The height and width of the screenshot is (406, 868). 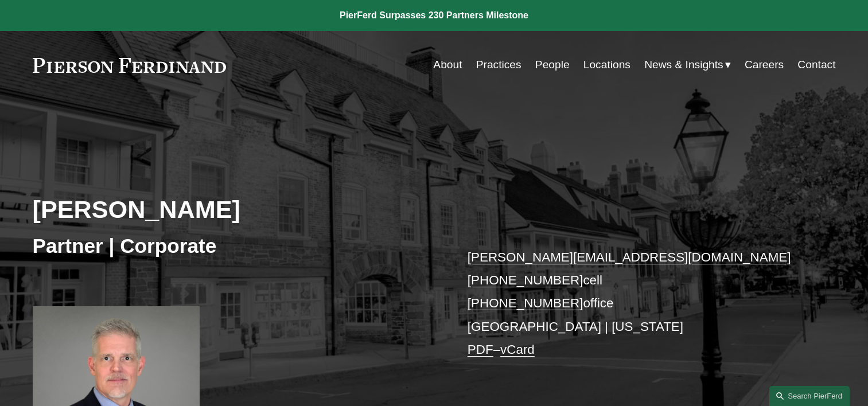 What do you see at coordinates (498, 64) in the screenshot?
I see `a: Practices` at bounding box center [498, 64].